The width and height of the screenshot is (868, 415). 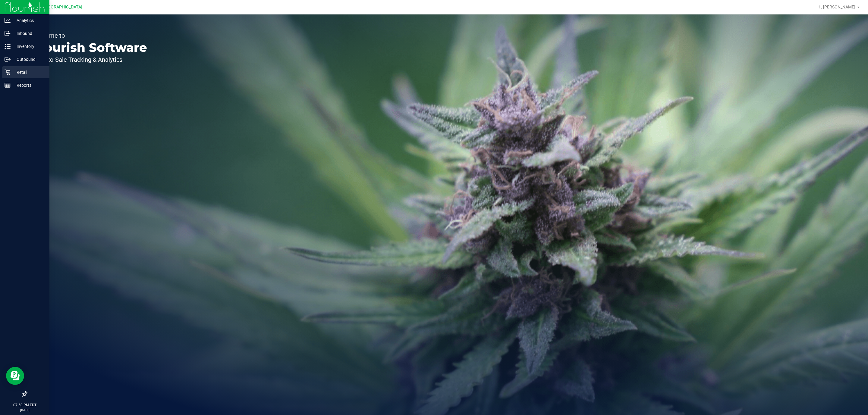 I want to click on inline-svg: Analytics, so click(x=7, y=21).